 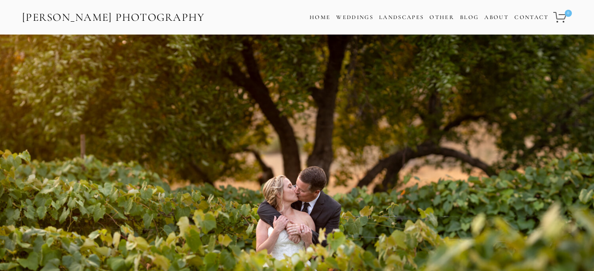 What do you see at coordinates (320, 17) in the screenshot?
I see `a: Home` at bounding box center [320, 17].